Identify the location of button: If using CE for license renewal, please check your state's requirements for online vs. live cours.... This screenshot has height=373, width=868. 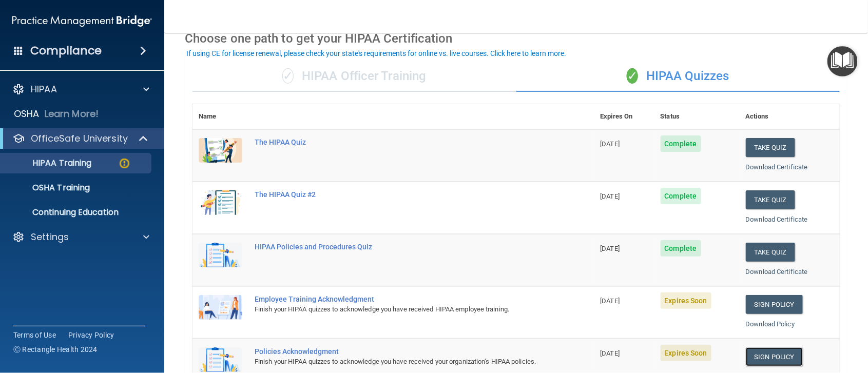
(376, 53).